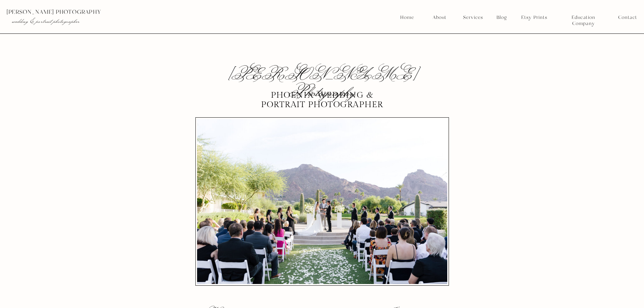 Image resolution: width=644 pixels, height=308 pixels. I want to click on nav: Contact, so click(627, 18).